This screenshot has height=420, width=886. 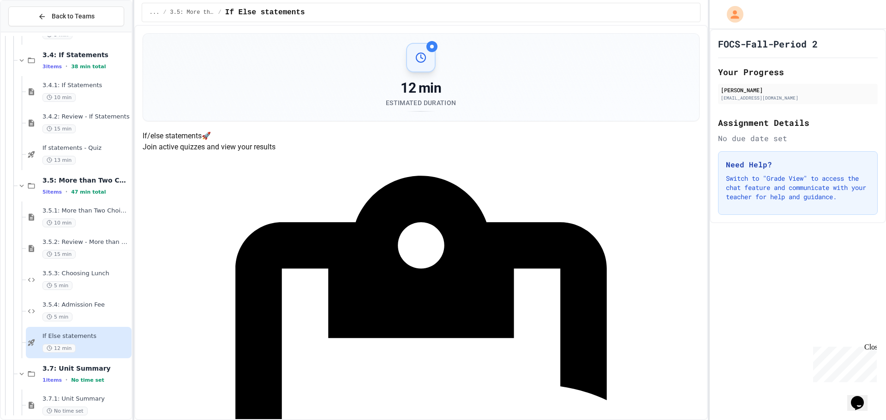 I want to click on span: 5 items, so click(x=52, y=192).